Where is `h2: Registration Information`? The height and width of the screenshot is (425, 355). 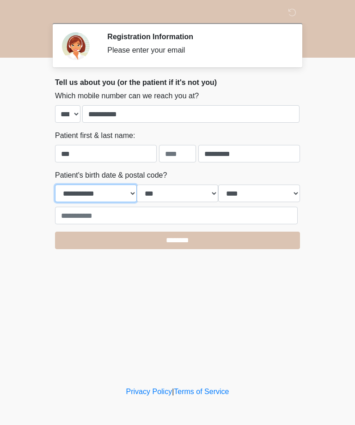 h2: Registration Information is located at coordinates (196, 36).